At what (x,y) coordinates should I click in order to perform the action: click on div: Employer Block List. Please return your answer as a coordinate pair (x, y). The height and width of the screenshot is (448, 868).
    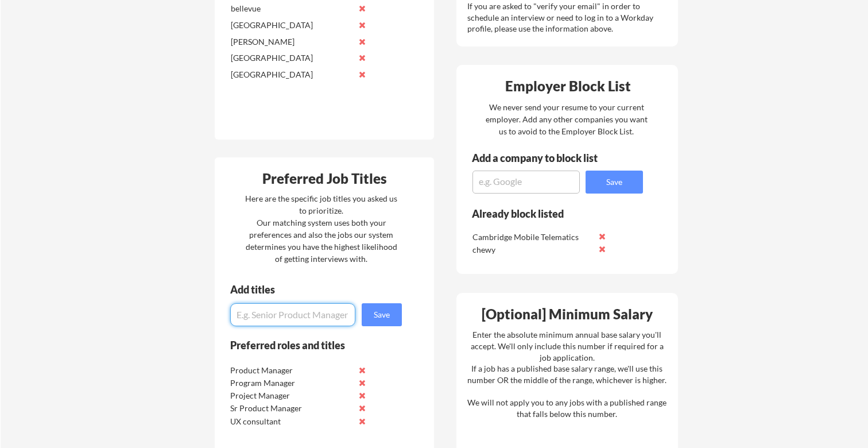
    Looking at the image, I should click on (568, 86).